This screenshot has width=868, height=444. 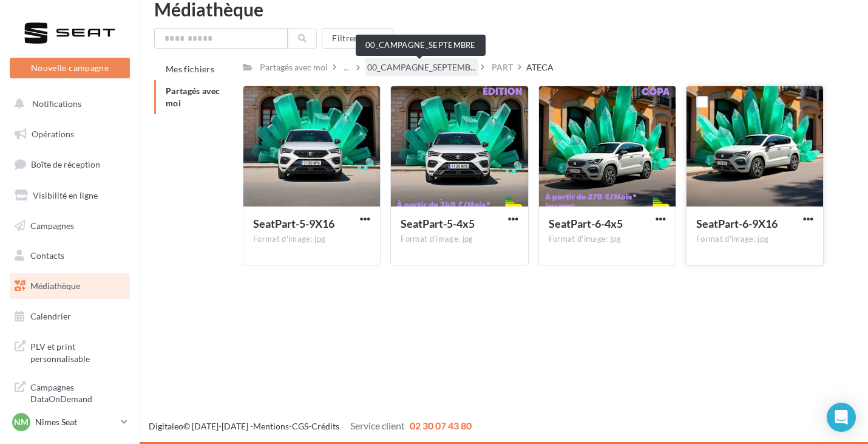 What do you see at coordinates (70, 226) in the screenshot?
I see `a: Campagnes` at bounding box center [70, 226].